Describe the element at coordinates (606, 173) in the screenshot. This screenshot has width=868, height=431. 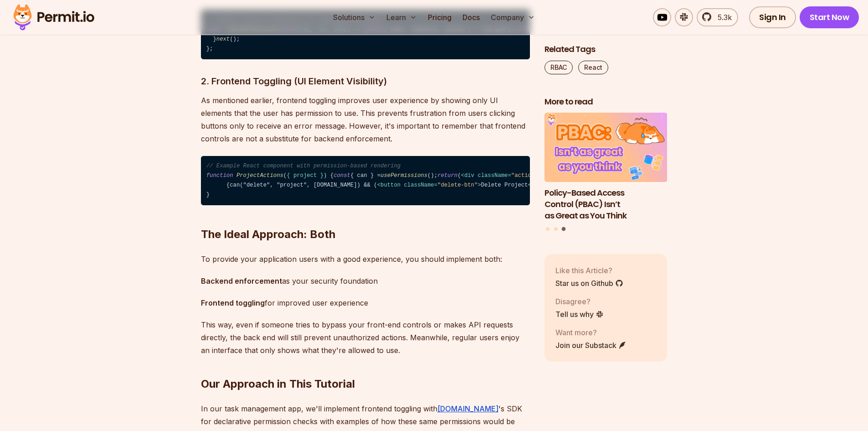
I see `div: Posts` at that location.